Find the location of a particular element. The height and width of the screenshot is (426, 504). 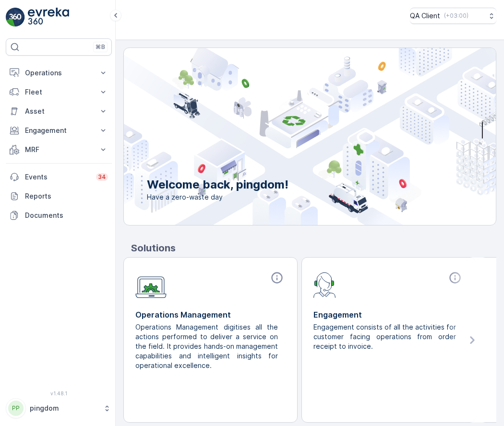

a: Reports is located at coordinates (59, 196).